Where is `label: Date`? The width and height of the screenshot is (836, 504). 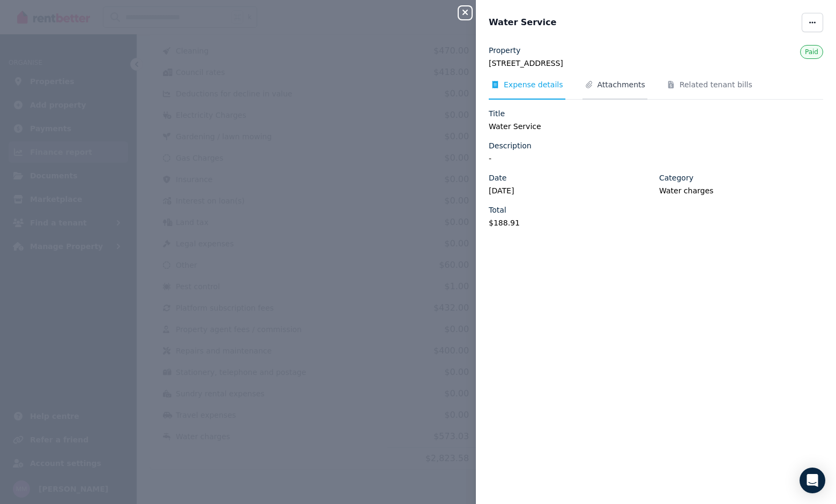 label: Date is located at coordinates (497, 178).